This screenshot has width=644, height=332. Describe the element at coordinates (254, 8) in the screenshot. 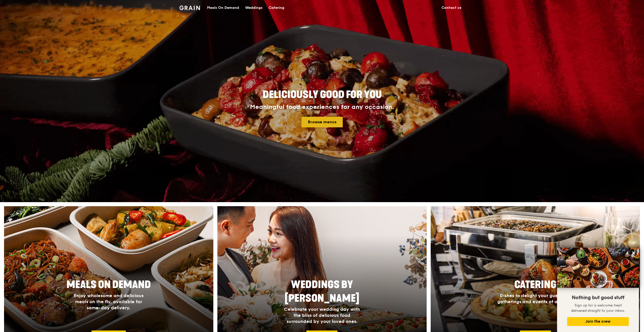

I see `div: Weddings` at that location.